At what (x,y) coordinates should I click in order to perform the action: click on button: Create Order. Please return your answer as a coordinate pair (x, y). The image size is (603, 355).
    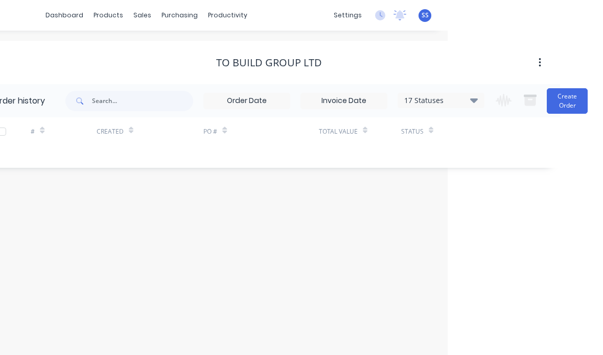
    Looking at the image, I should click on (567, 101).